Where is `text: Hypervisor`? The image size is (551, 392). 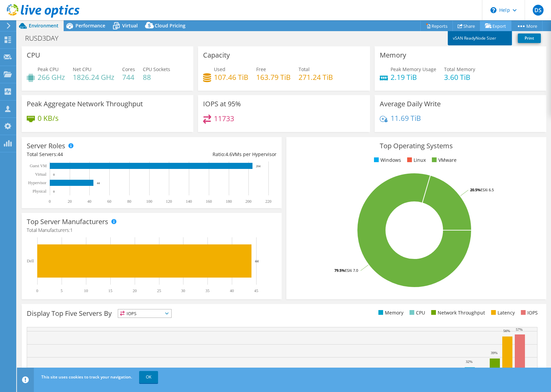 text: Hypervisor is located at coordinates (37, 183).